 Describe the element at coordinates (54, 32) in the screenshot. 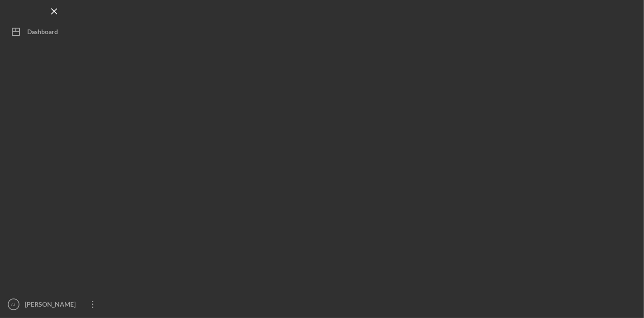

I see `a: Dashboard` at that location.